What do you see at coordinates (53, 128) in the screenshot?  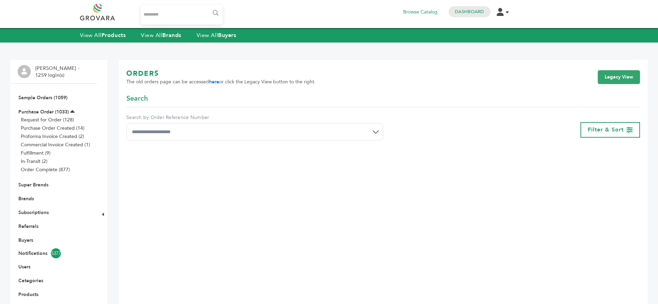 I see `a: Purchase Order Created (14)` at bounding box center [53, 128].